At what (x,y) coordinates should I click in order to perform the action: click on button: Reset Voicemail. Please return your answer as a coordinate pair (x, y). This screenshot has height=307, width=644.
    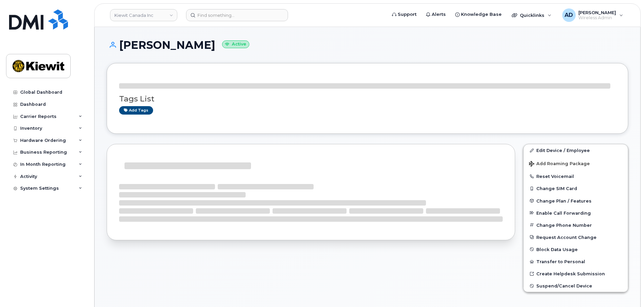
    Looking at the image, I should click on (576, 176).